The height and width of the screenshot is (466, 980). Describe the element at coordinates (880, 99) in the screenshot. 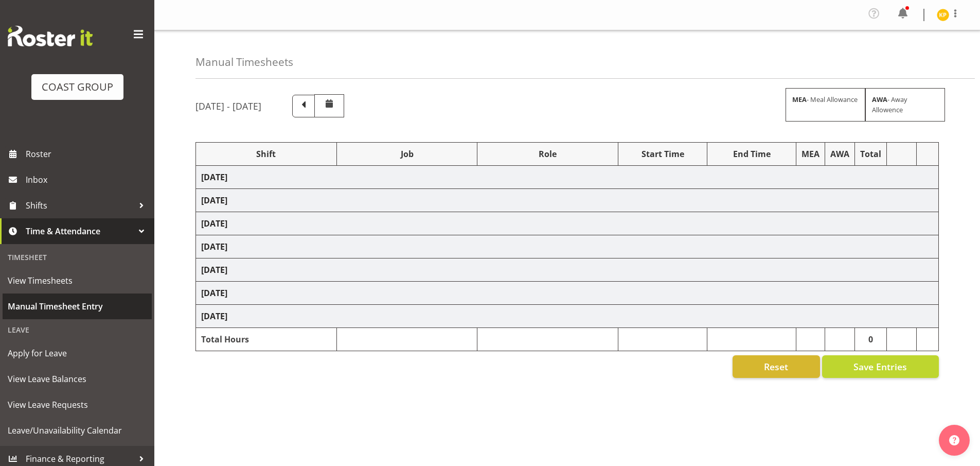

I see `strong: AWA` at that location.